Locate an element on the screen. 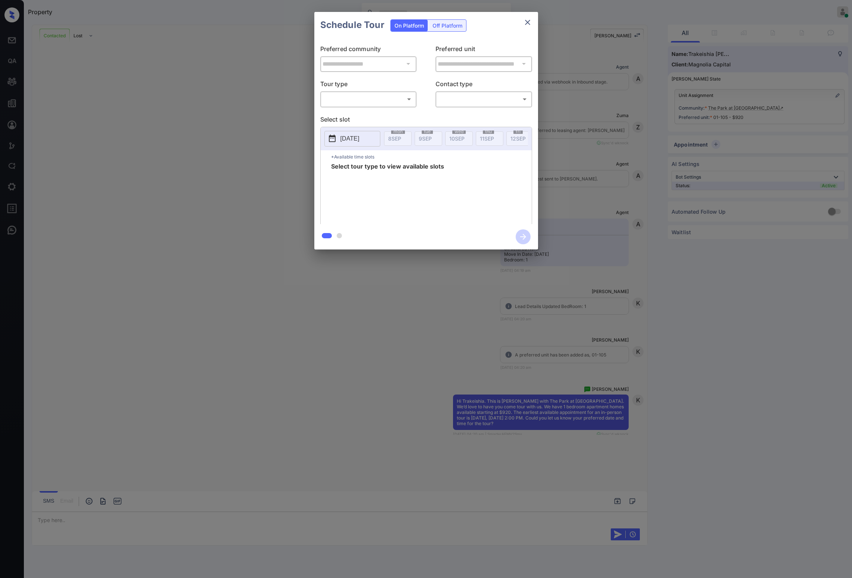  p: Select slot is located at coordinates (426, 120).